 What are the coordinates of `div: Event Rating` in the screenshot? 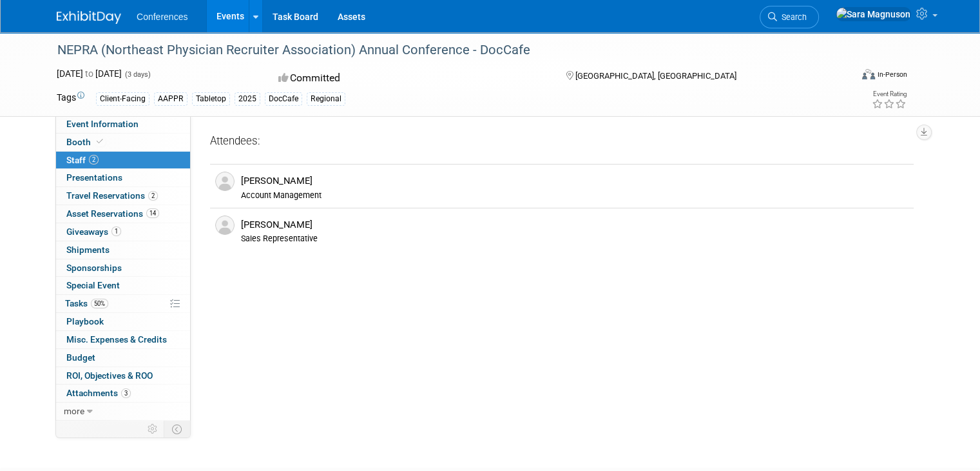 It's located at (889, 94).